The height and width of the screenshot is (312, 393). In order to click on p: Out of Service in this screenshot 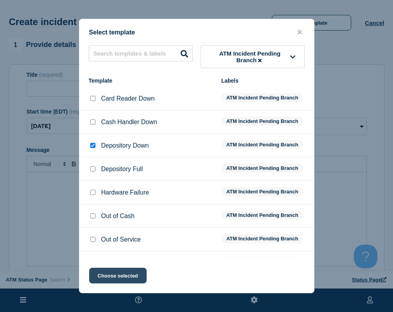, I will do `click(121, 240)`.